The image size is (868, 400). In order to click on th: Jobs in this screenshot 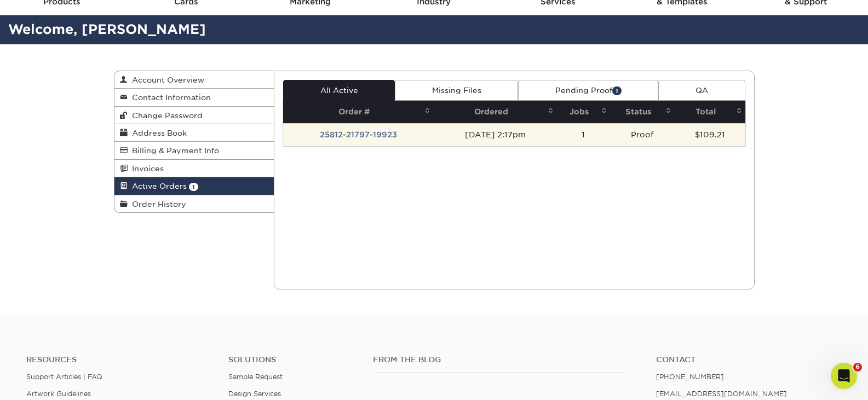, I will do `click(584, 112)`.